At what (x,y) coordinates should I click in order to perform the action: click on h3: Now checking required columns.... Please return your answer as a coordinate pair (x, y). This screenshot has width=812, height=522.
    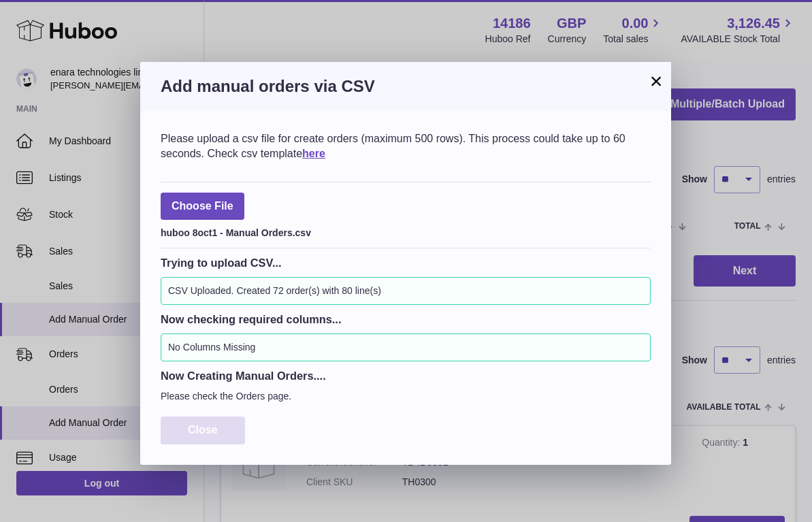
    Looking at the image, I should click on (405, 319).